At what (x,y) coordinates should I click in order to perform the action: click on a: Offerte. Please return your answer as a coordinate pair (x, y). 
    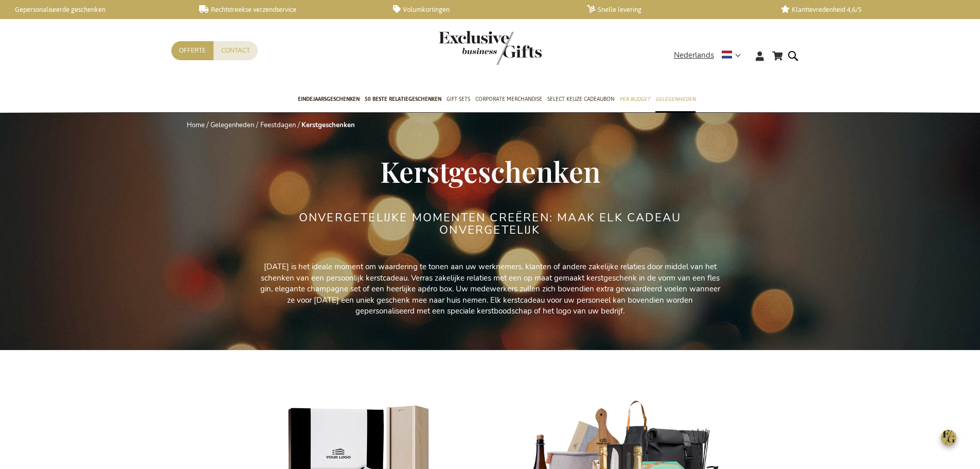
    Looking at the image, I should click on (192, 50).